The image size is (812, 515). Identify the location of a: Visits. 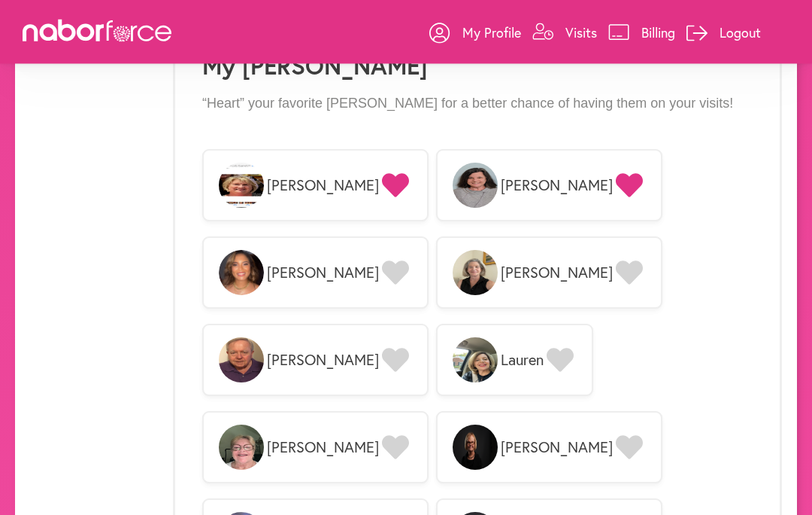
(564, 32).